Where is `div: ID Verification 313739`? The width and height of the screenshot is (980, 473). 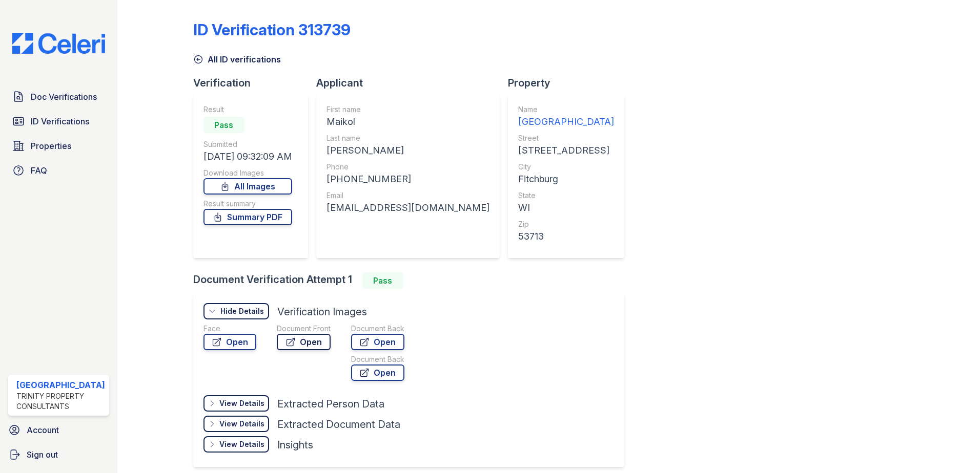 div: ID Verification 313739 is located at coordinates (271, 29).